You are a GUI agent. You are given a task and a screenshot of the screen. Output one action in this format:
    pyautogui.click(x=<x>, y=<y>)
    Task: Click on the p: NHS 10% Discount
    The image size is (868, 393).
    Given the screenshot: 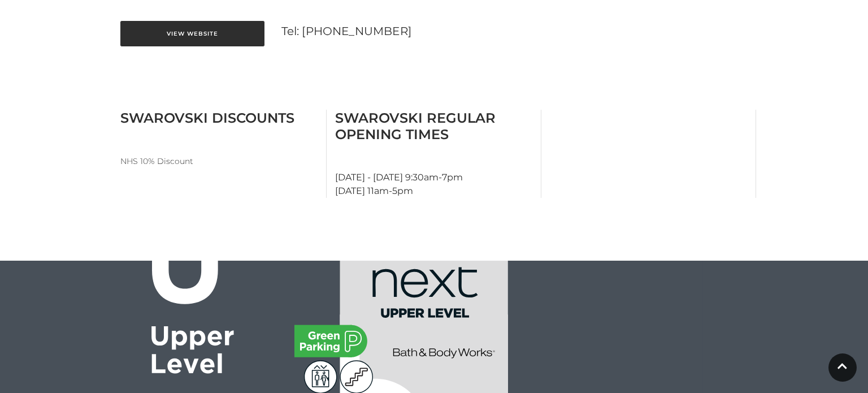 What is the action you would take?
    pyautogui.click(x=219, y=161)
    